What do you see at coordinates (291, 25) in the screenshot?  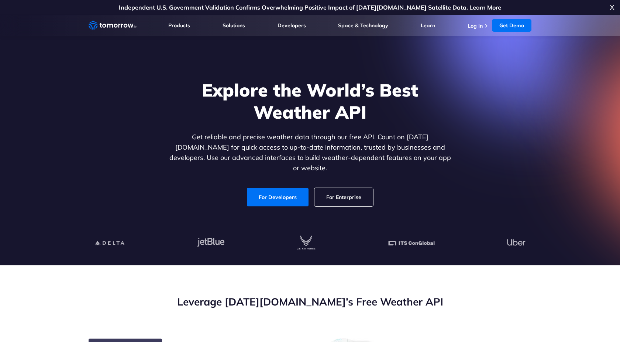 I see `a: Developers` at bounding box center [291, 25].